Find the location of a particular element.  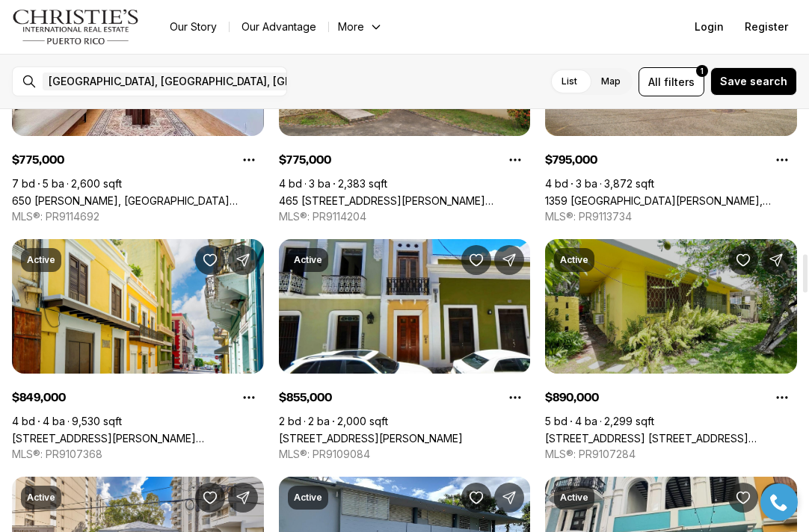

a: 152 SOL ST, SAN JUAN PR, 00901 is located at coordinates (371, 438).